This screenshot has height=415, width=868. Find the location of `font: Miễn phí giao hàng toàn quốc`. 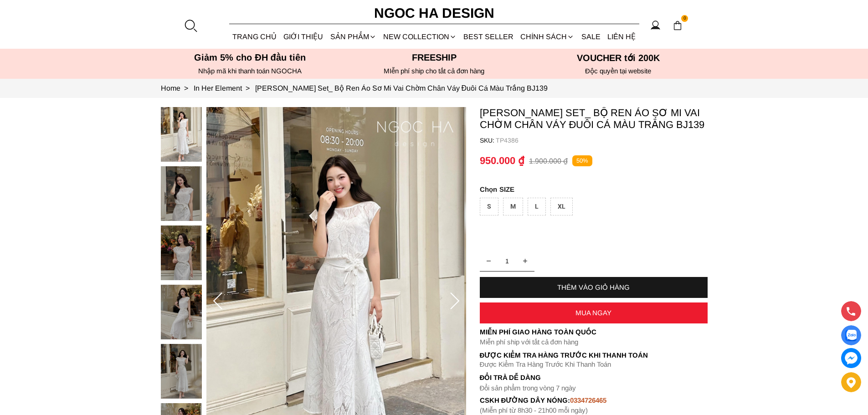

font: Miễn phí giao hàng toàn quốc is located at coordinates (538, 332).